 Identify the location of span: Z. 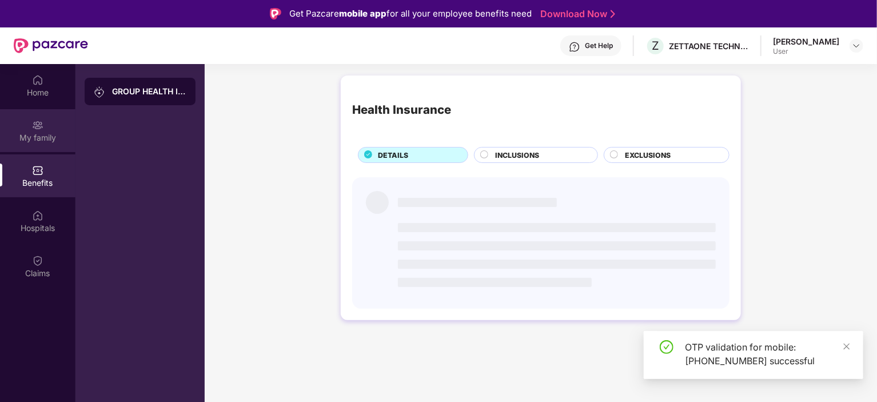
(655, 46).